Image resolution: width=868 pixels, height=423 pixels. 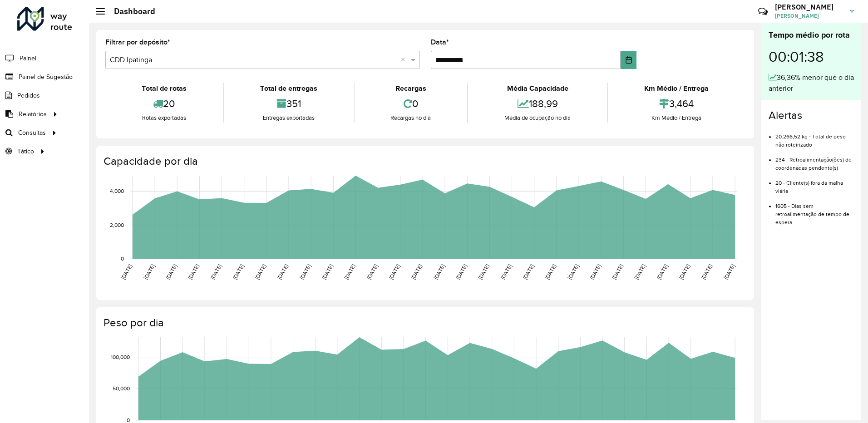 What do you see at coordinates (32, 133) in the screenshot?
I see `span: Consultas` at bounding box center [32, 133].